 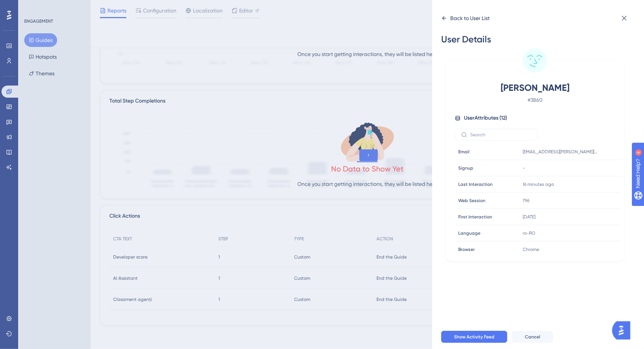 What do you see at coordinates (469, 233) in the screenshot?
I see `span: Language` at bounding box center [469, 233].